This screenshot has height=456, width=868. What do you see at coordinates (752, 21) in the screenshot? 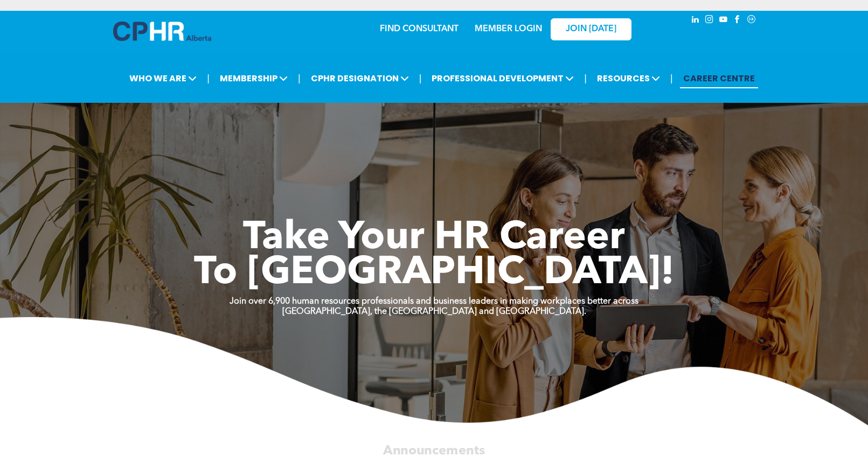
I see `a: Social network` at bounding box center [752, 21].